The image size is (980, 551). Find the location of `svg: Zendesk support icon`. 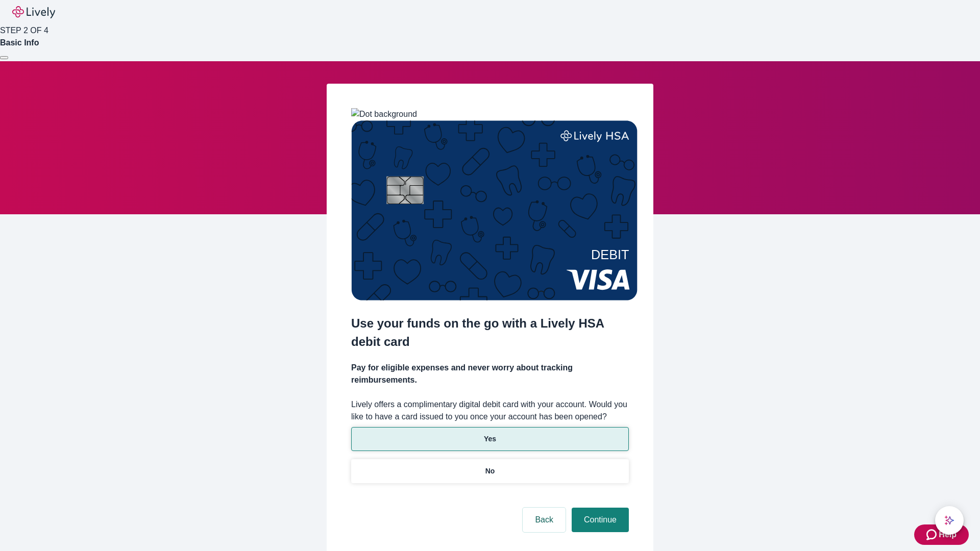

svg: Zendesk support icon is located at coordinates (932, 535).